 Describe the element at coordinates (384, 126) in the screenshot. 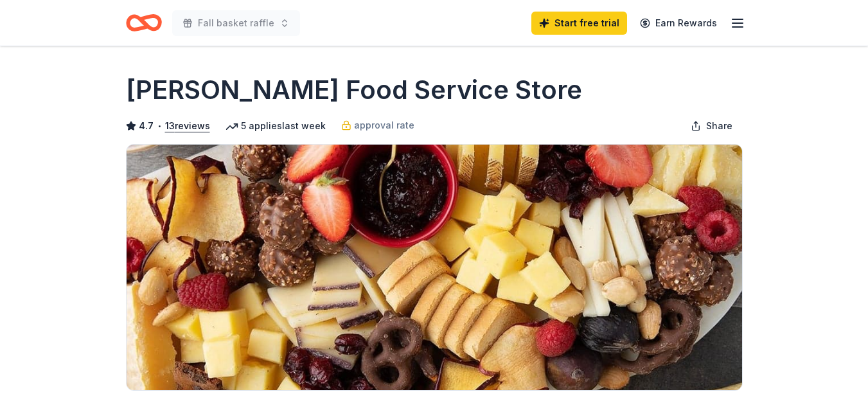

I see `span: approval rate` at that location.